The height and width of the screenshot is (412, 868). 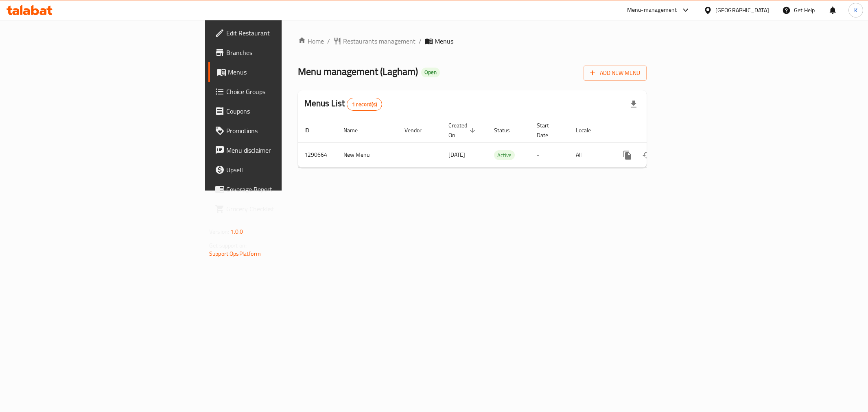 I want to click on td: All, so click(x=590, y=155).